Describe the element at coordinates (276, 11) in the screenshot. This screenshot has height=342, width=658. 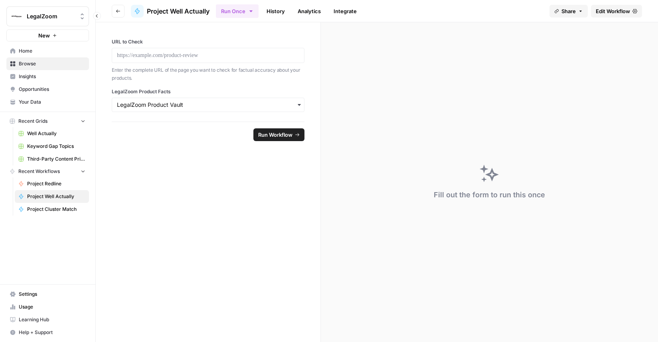
I see `a: History` at that location.